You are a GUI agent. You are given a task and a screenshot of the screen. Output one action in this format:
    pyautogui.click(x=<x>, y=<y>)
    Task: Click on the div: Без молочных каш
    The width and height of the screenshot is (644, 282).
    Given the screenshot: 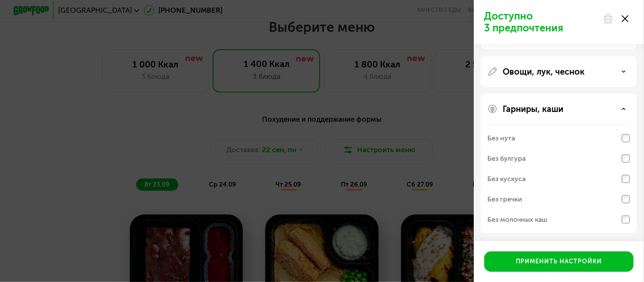 What is the action you would take?
    pyautogui.click(x=517, y=220)
    